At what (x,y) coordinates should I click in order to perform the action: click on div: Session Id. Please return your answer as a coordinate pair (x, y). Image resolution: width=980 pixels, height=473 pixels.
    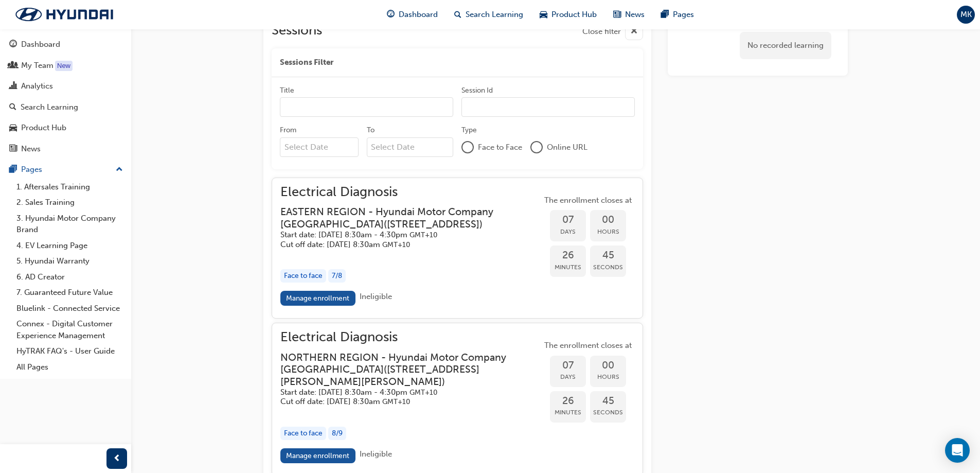
    Looking at the image, I should click on (477, 91).